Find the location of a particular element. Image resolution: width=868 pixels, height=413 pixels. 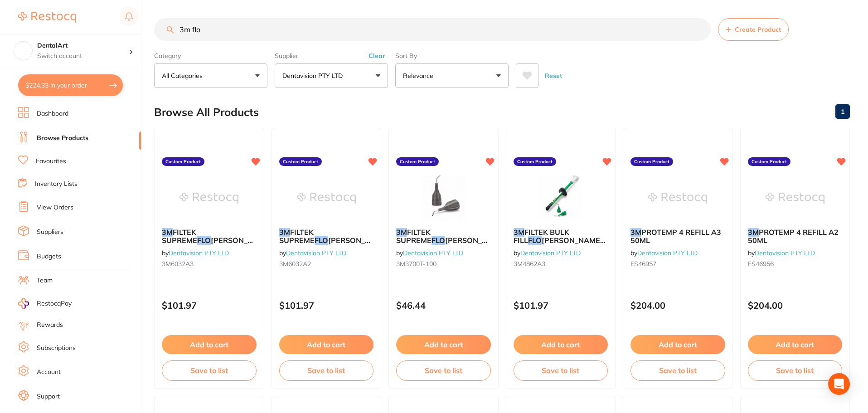

a: Team is located at coordinates (44, 281).